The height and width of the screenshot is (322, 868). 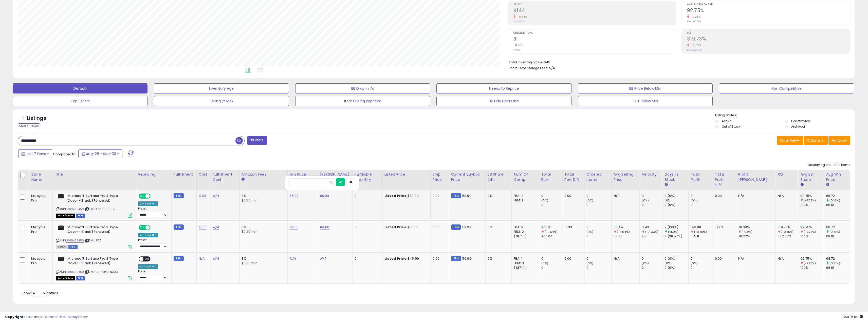 What do you see at coordinates (94, 268) in the screenshot?
I see `div: ASIN:` at bounding box center [94, 268].